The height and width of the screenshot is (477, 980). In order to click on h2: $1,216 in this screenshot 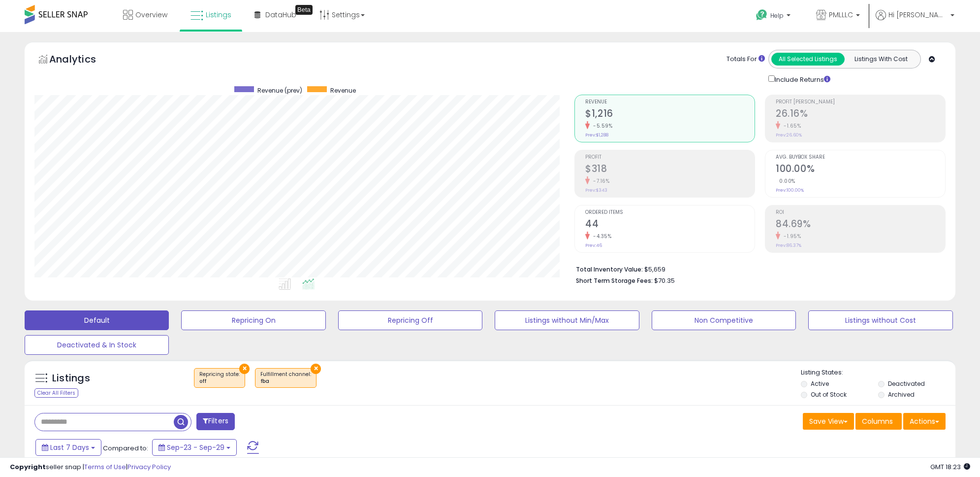, I will do `click(670, 114)`.